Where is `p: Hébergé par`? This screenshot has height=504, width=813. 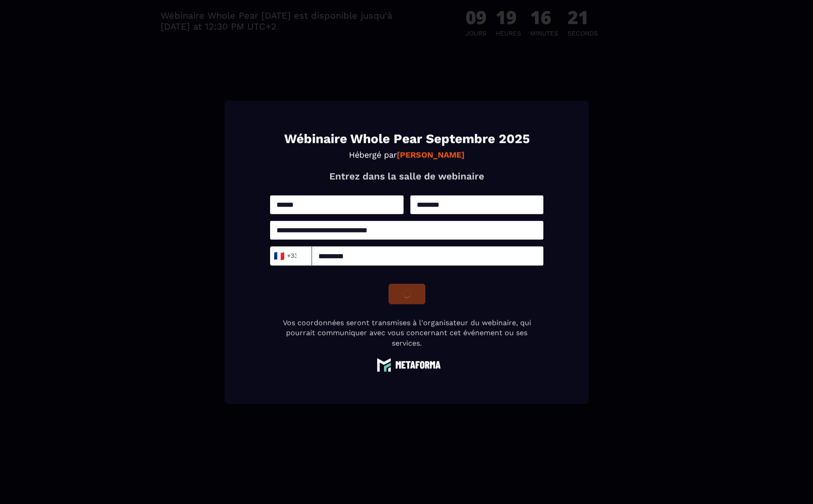 p: Hébergé par is located at coordinates (407, 154).